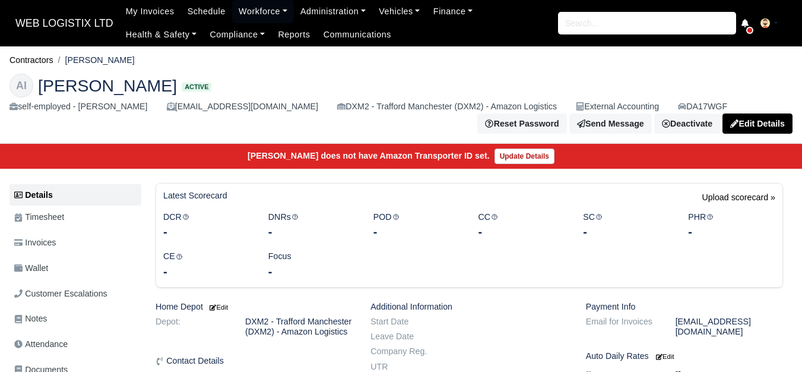 The width and height of the screenshot is (802, 372). What do you see at coordinates (237, 34) in the screenshot?
I see `a: Compliance` at bounding box center [237, 34].